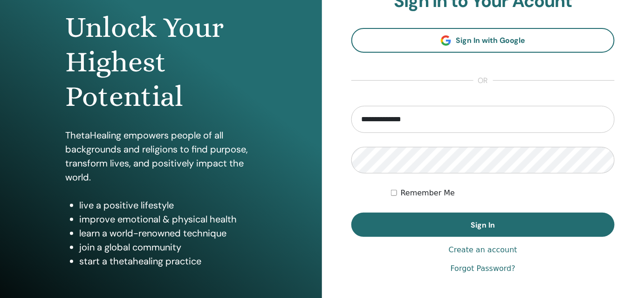  Describe the element at coordinates (168, 262) in the screenshot. I see `li: start a thetahealing practice` at that location.